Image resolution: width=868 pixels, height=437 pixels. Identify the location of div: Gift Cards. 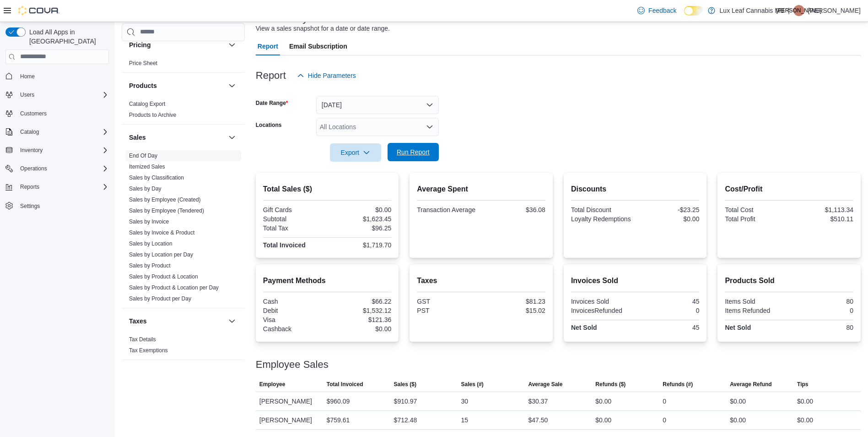
(295, 210).